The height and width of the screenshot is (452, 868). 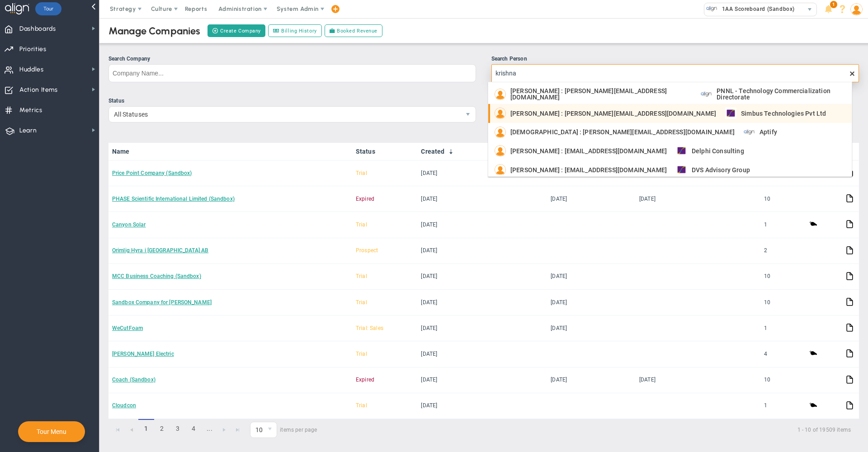 What do you see at coordinates (500, 113) in the screenshot?
I see `img: Krishna Kumar` at bounding box center [500, 113].